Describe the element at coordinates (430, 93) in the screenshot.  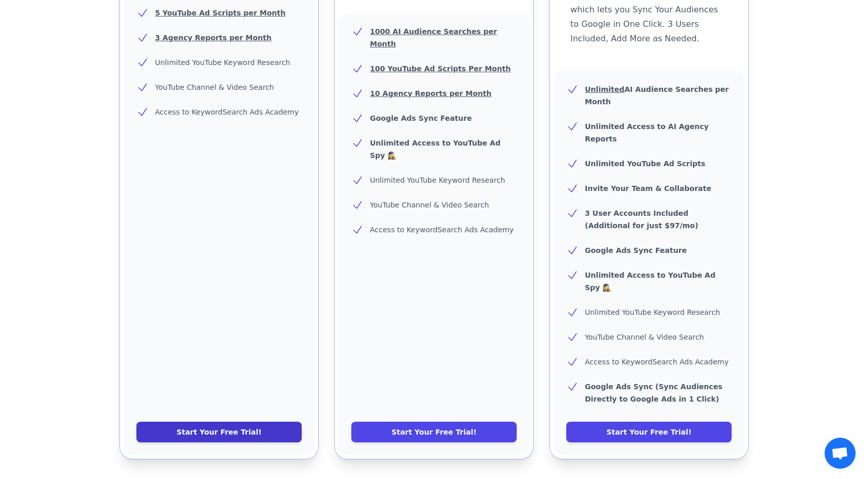
I see `u: 10 Agency Reports per Month` at that location.